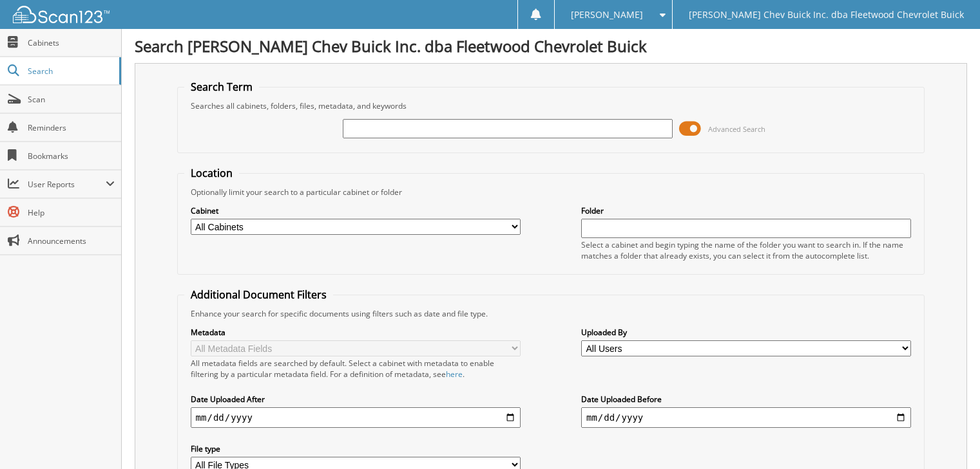 This screenshot has width=980, height=469. Describe the element at coordinates (746, 332) in the screenshot. I see `label: Uploaded By` at that location.